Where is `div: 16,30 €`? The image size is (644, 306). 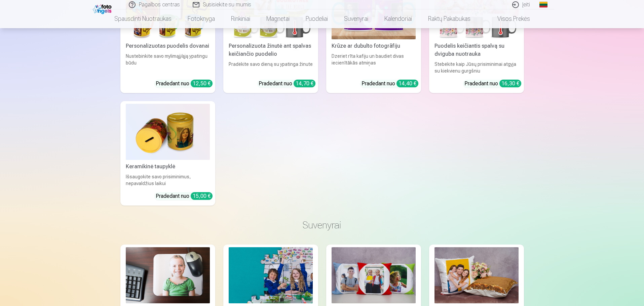
div: 16,30 € is located at coordinates (510, 84).